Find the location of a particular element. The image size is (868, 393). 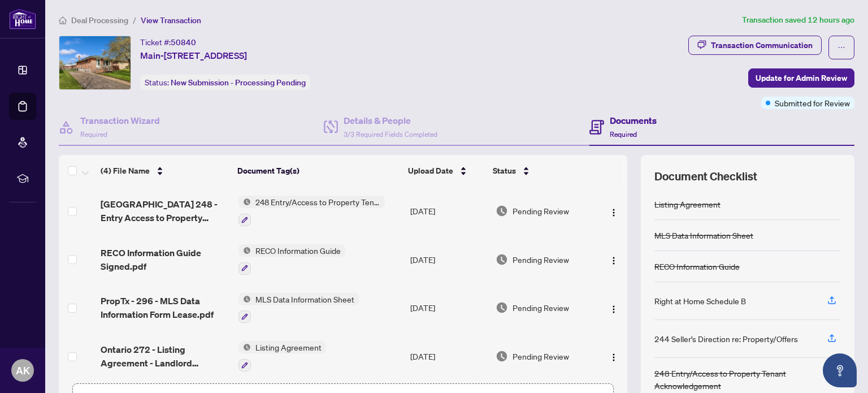

th: Document Tag(s) is located at coordinates (318, 170).